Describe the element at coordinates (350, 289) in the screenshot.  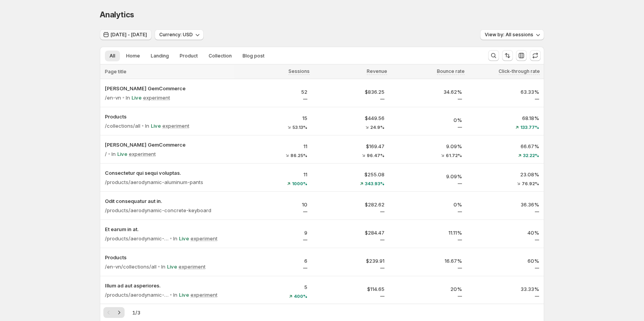
I see `p: $114.65` at that location.